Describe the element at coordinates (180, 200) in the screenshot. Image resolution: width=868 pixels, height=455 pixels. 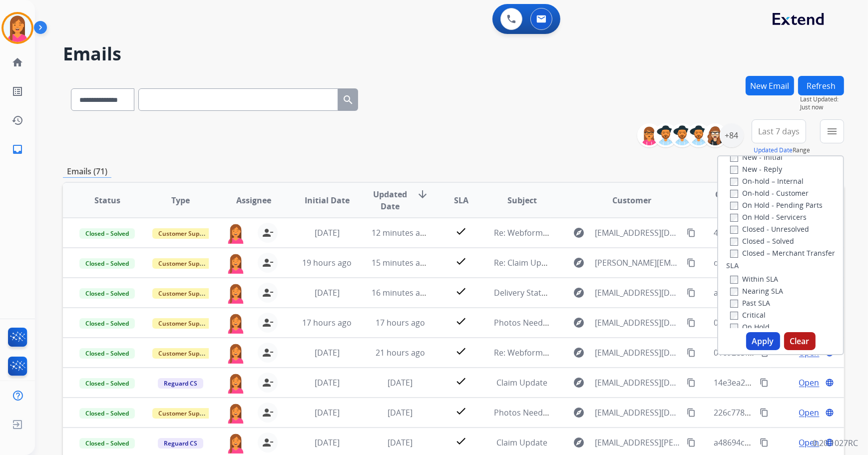
I see `span: Type` at that location.